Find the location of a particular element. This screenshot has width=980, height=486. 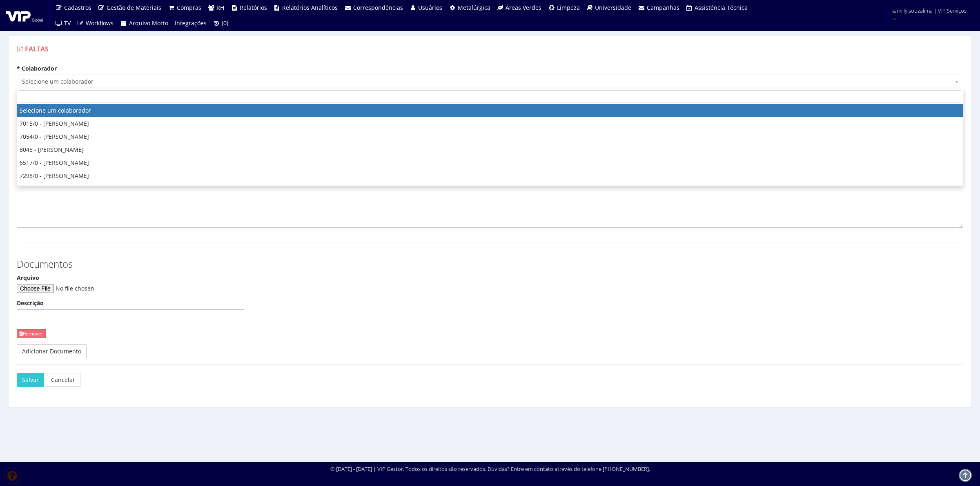

span: Gestão de Materiais is located at coordinates (134, 8).